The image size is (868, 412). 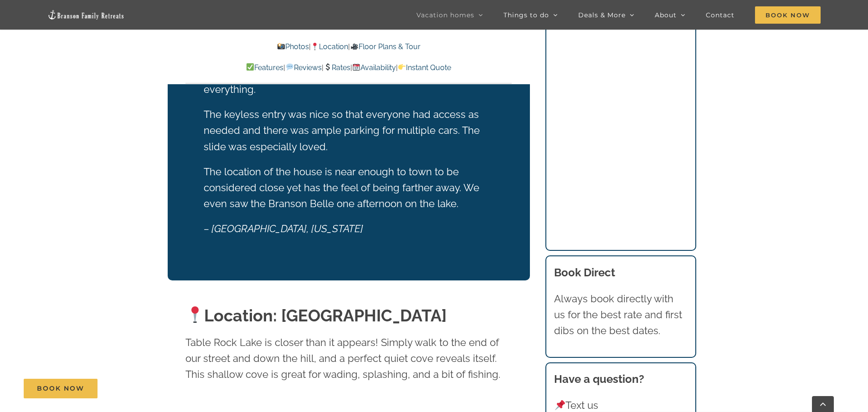 I want to click on a: Book Now, so click(x=61, y=389).